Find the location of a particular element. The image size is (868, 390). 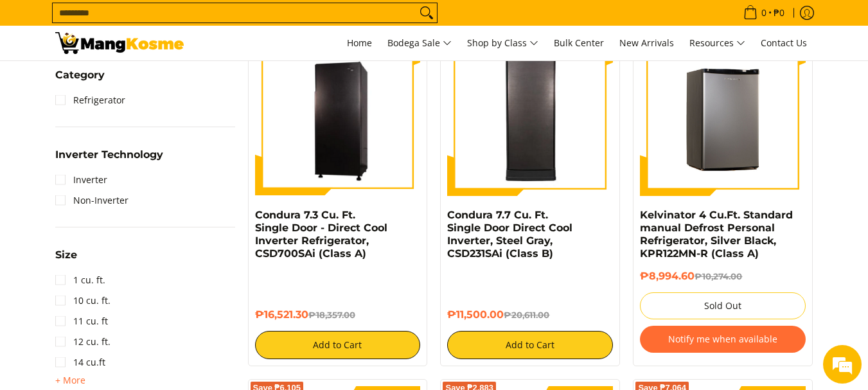

span: Bodega Sale is located at coordinates (420, 43).